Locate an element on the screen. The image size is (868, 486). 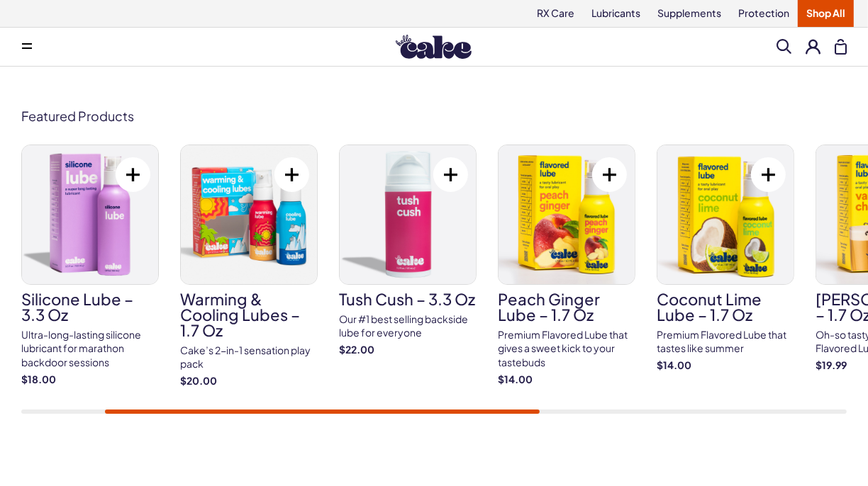
h3: Coconut Lime Lube – 1.7 oz is located at coordinates (725, 307).